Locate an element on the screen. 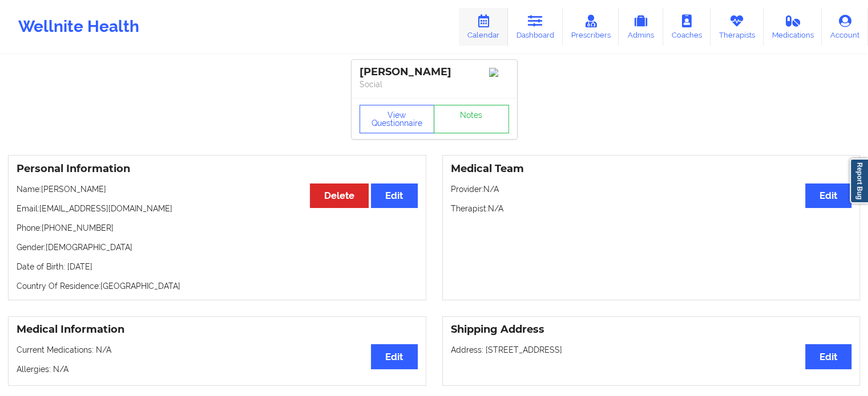 This screenshot has height=396, width=868. a: Report Bug is located at coordinates (859, 181).